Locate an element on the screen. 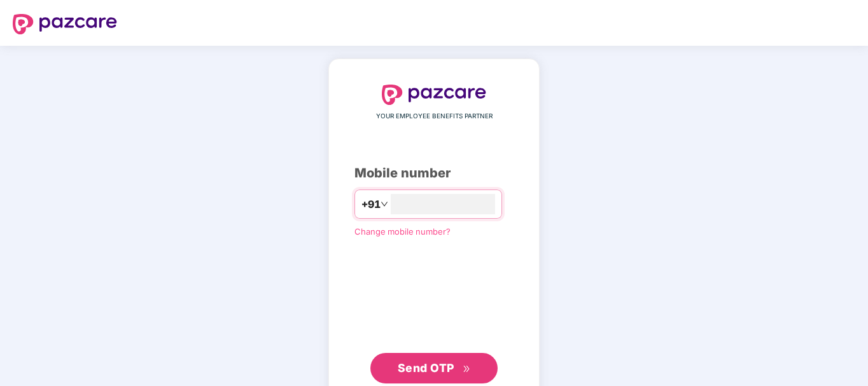  span: down is located at coordinates (384, 204).